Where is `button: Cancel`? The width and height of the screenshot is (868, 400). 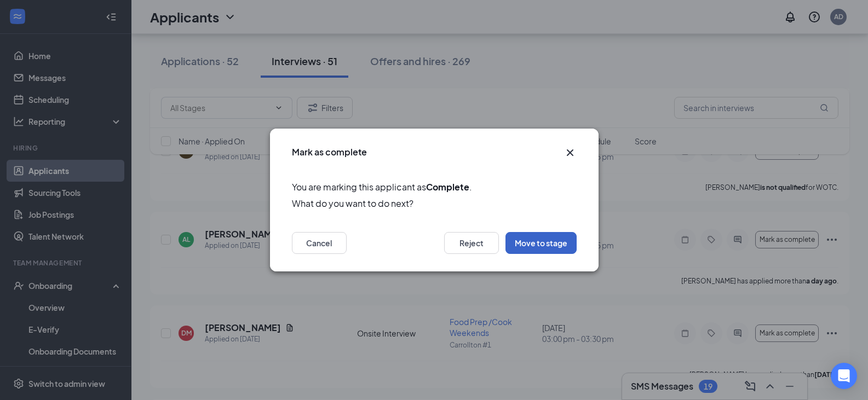 button: Cancel is located at coordinates (319, 243).